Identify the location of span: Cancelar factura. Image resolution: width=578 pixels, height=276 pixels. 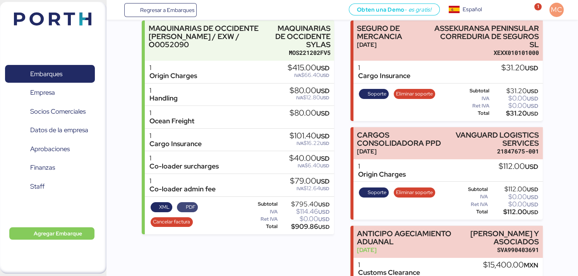
(171, 222).